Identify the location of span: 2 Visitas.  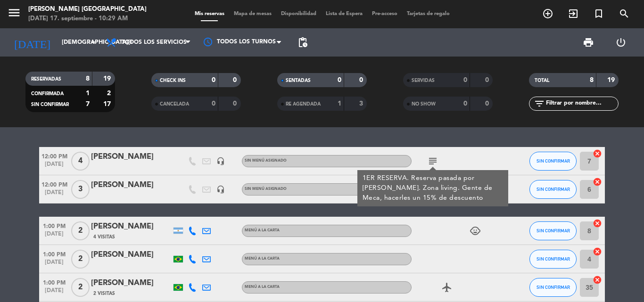
(104, 294).